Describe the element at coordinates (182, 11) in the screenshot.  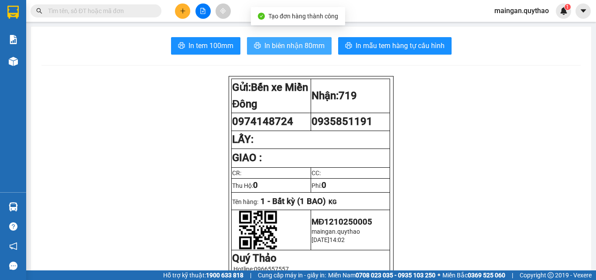
I see `button: plus` at that location.